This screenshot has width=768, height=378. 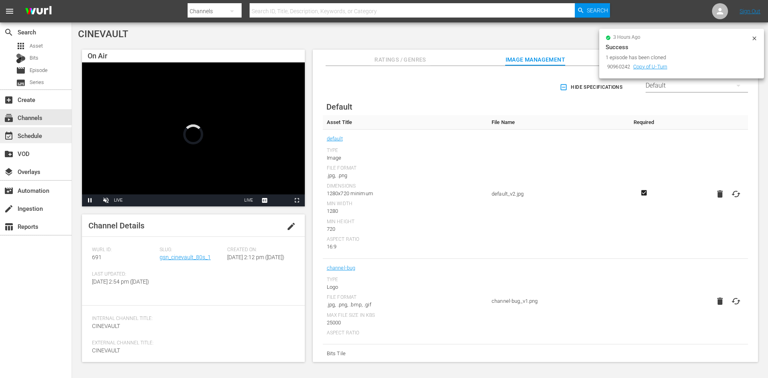 What do you see at coordinates (644, 193) in the screenshot?
I see `svg: Required` at bounding box center [644, 193].